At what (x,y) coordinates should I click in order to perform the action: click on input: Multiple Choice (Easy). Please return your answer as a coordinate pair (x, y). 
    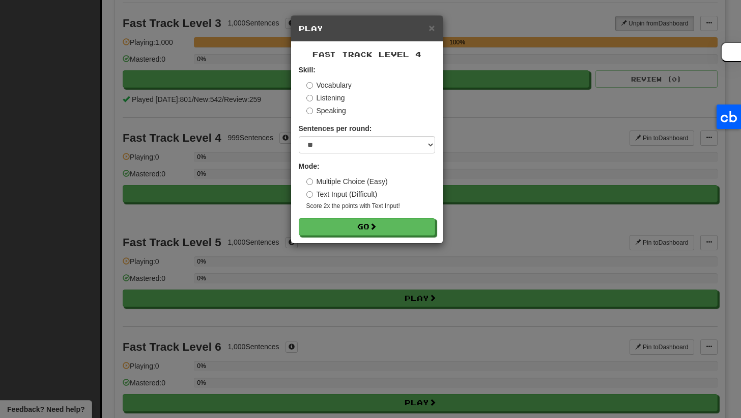
    Looking at the image, I should click on (310, 181).